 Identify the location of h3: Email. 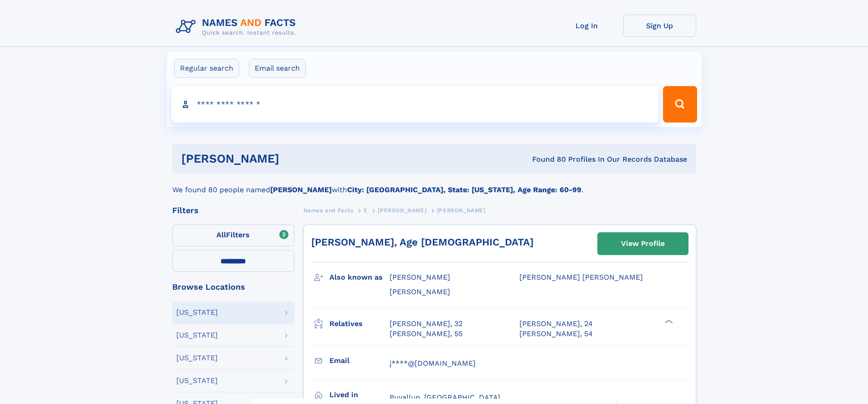
(360, 360).